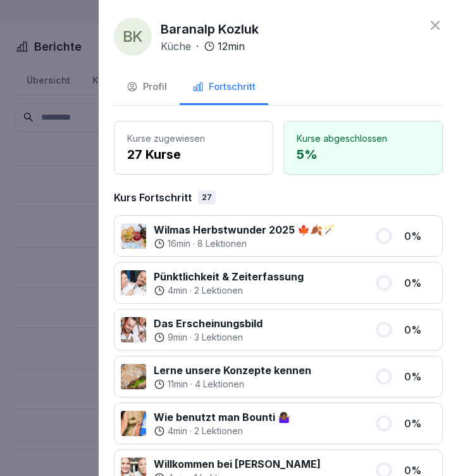 Image resolution: width=458 pixels, height=476 pixels. Describe the element at coordinates (232, 370) in the screenshot. I see `p: Lerne unsere Konzepte kennen` at that location.